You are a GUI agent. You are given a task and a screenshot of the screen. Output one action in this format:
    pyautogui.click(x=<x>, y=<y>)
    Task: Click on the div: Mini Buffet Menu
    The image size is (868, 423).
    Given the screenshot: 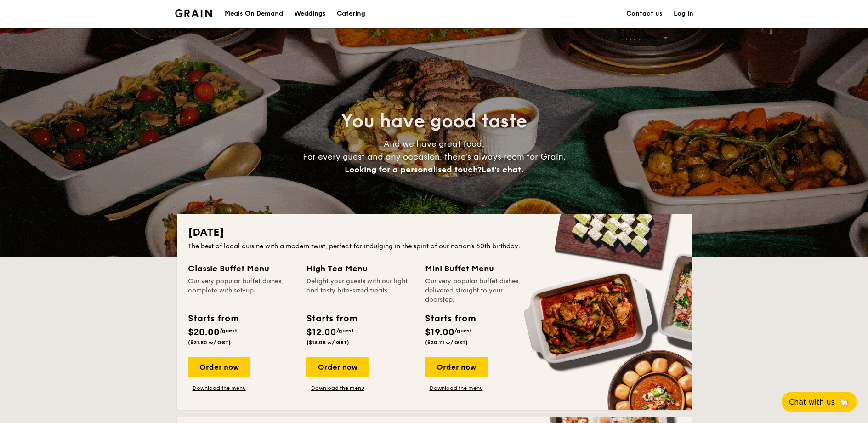 What is the action you would take?
    pyautogui.click(x=478, y=268)
    